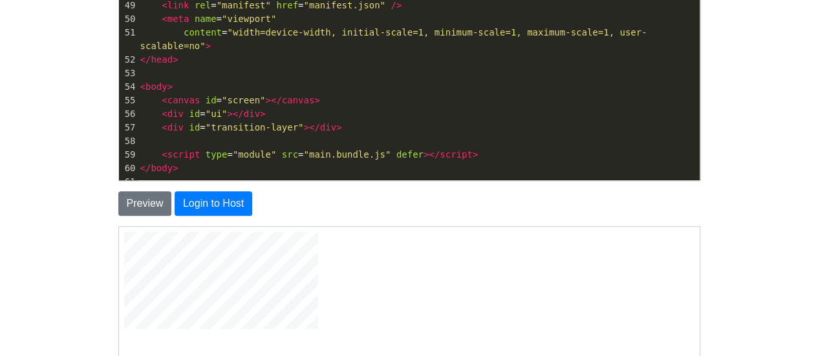 The height and width of the screenshot is (356, 818). Describe the element at coordinates (128, 182) in the screenshot. I see `div: 61` at that location.